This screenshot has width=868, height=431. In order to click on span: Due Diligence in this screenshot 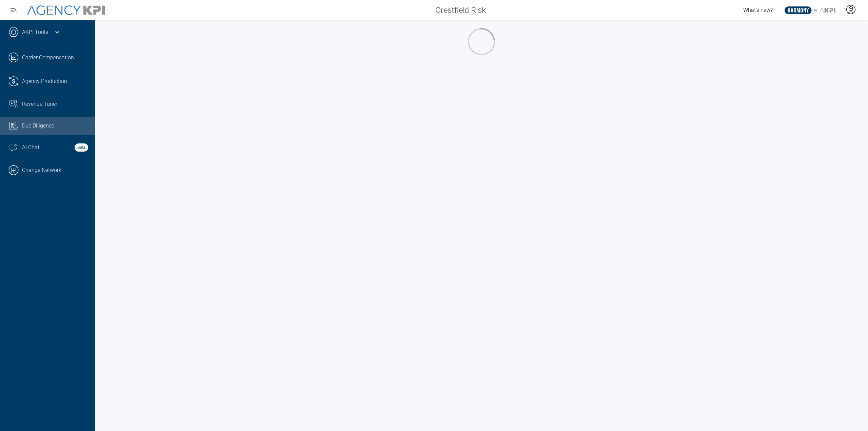, I will do `click(38, 126)`.